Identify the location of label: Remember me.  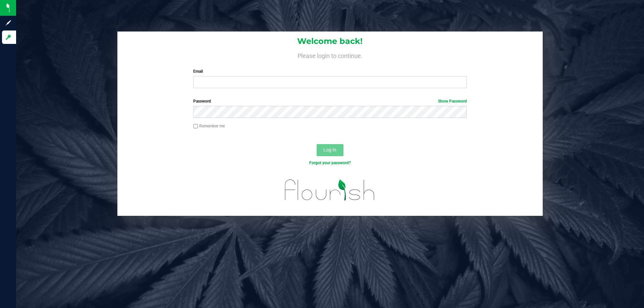
(209, 126).